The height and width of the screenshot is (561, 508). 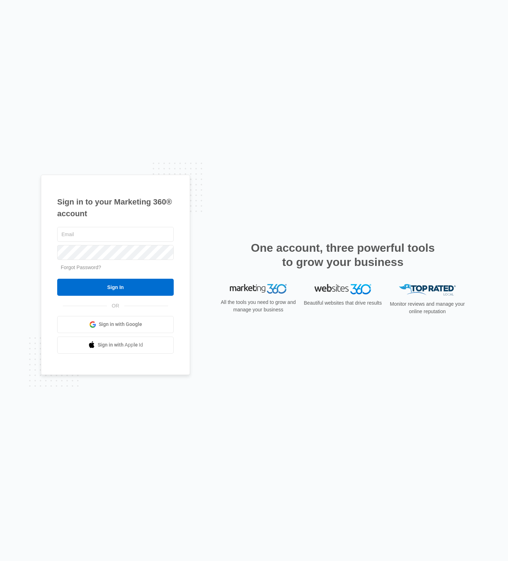 I want to click on input: Sign In, so click(x=115, y=287).